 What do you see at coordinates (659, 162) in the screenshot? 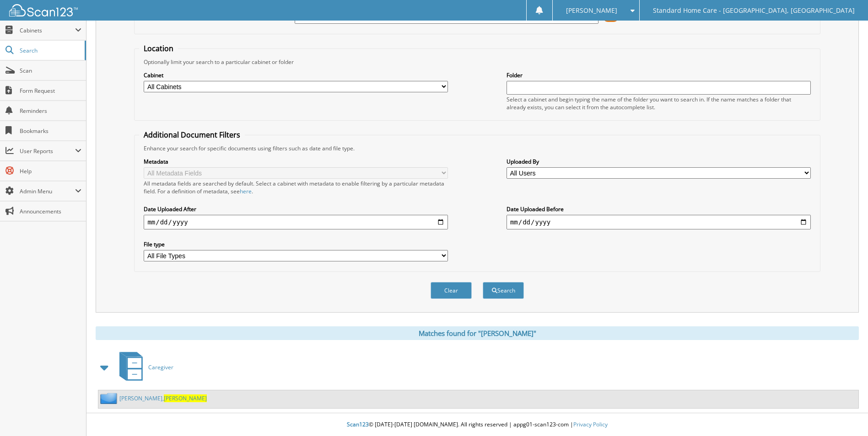
I see `label: Uploaded By` at bounding box center [659, 162].